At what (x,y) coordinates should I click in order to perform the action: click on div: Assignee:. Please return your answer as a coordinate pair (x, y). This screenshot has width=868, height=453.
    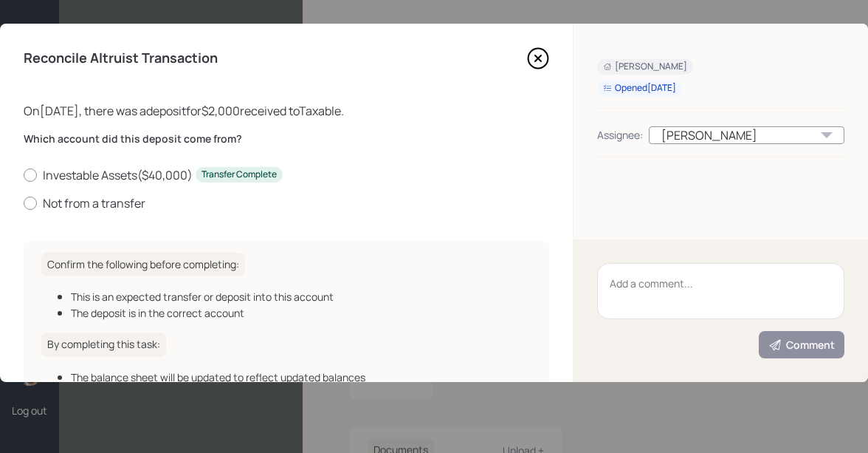
    Looking at the image, I should click on (620, 134).